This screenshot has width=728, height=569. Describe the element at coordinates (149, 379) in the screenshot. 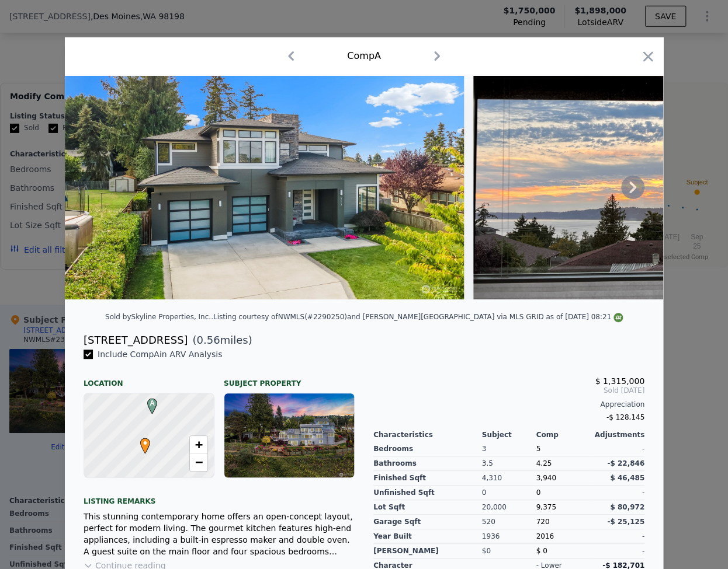

I see `div: Location` at that location.